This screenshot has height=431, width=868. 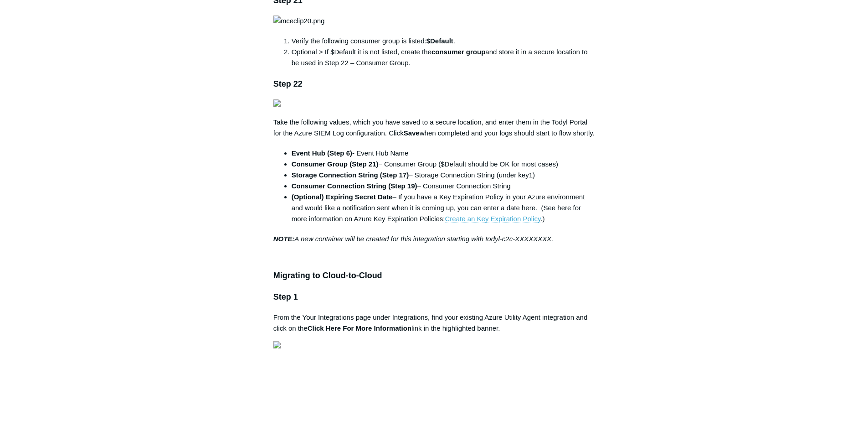 I want to click on strong: $Default, so click(x=440, y=41).